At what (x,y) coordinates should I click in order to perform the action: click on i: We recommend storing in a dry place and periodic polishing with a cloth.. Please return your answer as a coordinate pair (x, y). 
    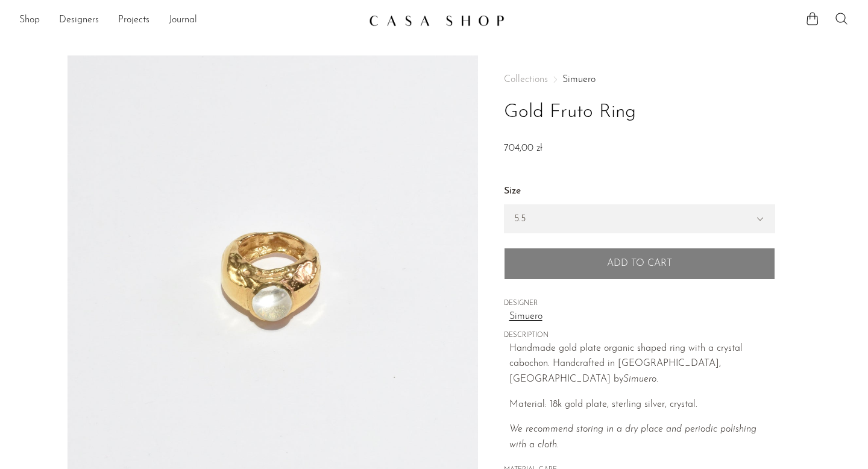
    Looking at the image, I should click on (633, 437).